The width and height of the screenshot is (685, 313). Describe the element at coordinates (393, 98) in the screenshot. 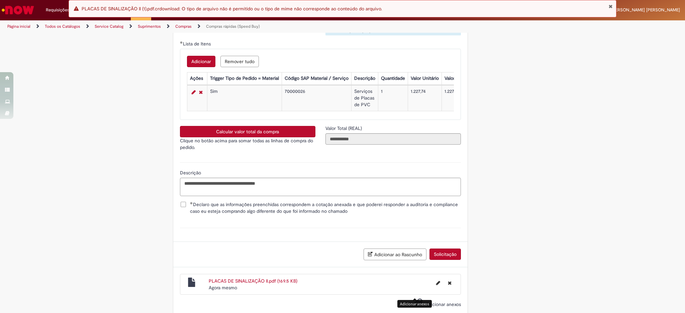

I see `td: 1` at that location.